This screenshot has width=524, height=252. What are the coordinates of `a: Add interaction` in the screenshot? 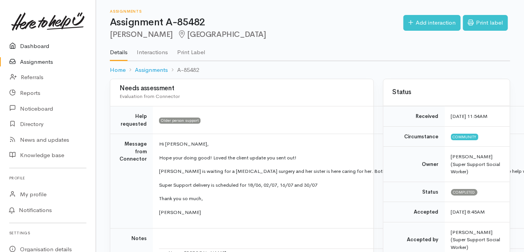 It's located at (432, 23).